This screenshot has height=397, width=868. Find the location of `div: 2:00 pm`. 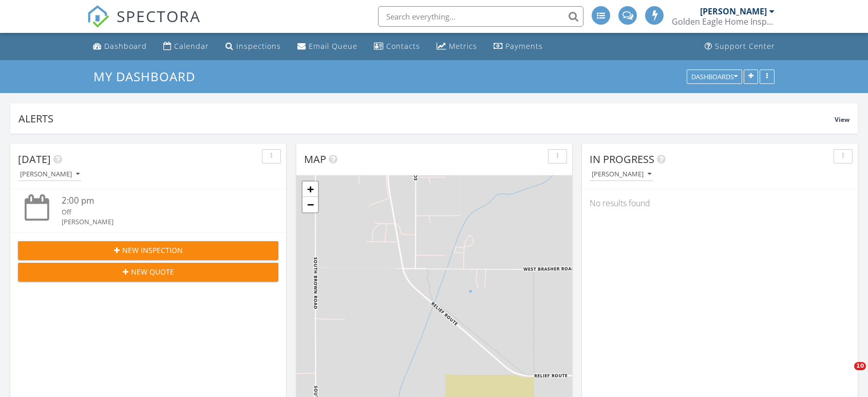

div: 2:00 pm is located at coordinates (159, 200).